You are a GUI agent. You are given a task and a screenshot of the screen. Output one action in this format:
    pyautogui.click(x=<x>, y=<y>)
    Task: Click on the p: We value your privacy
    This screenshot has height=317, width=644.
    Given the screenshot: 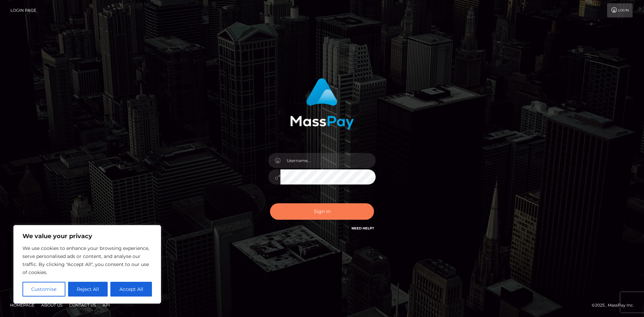 What is the action you would take?
    pyautogui.click(x=87, y=236)
    